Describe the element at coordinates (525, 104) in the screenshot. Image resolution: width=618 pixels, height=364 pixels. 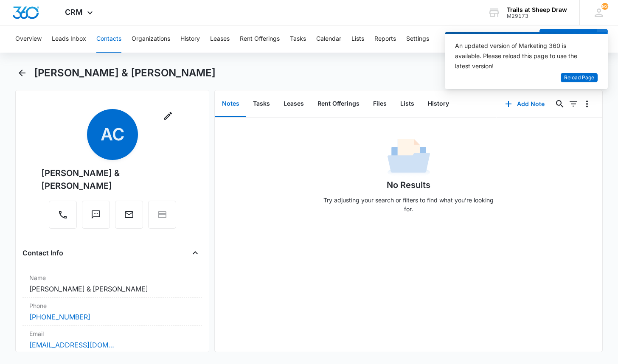
I see `button: Add Note` at that location.